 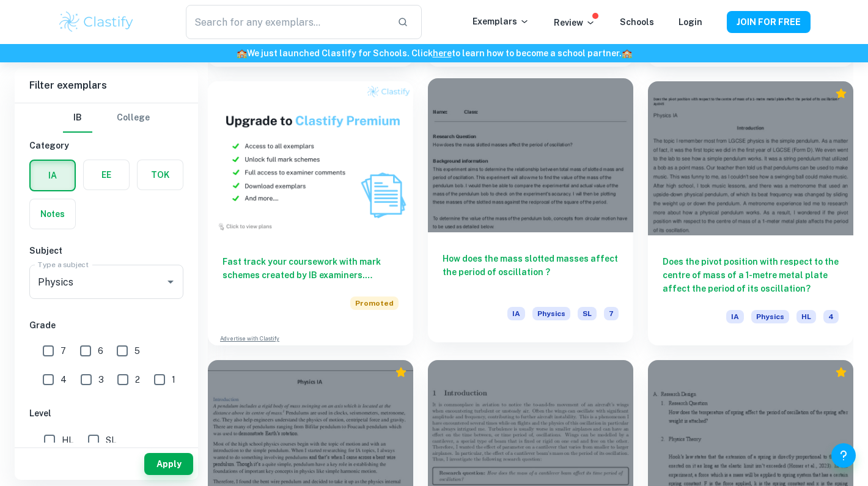 I want to click on h6: We just launched Clastify for Schools. Click to learn how to become a school partner., so click(x=434, y=53).